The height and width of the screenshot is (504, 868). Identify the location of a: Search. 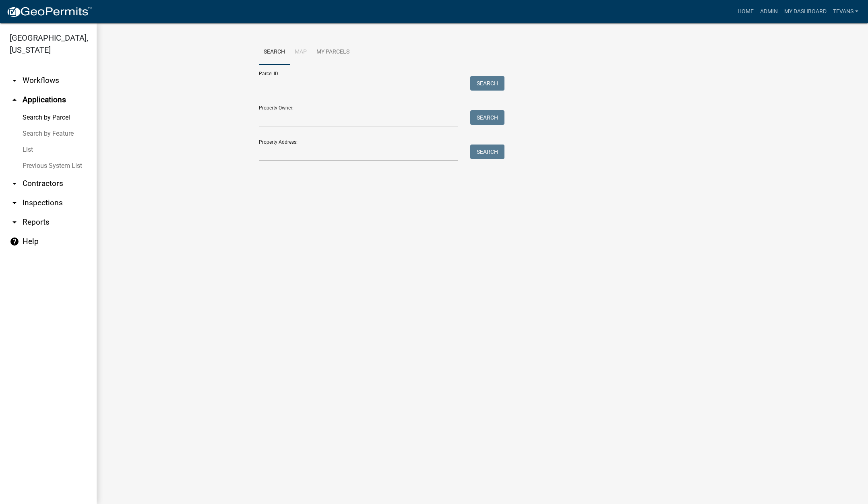
(274, 53).